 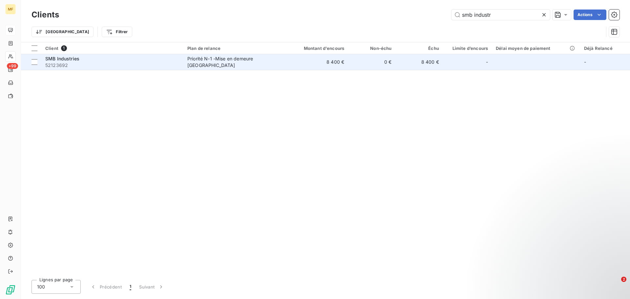 What do you see at coordinates (590, 15) in the screenshot?
I see `button: Actions` at bounding box center [590, 15].